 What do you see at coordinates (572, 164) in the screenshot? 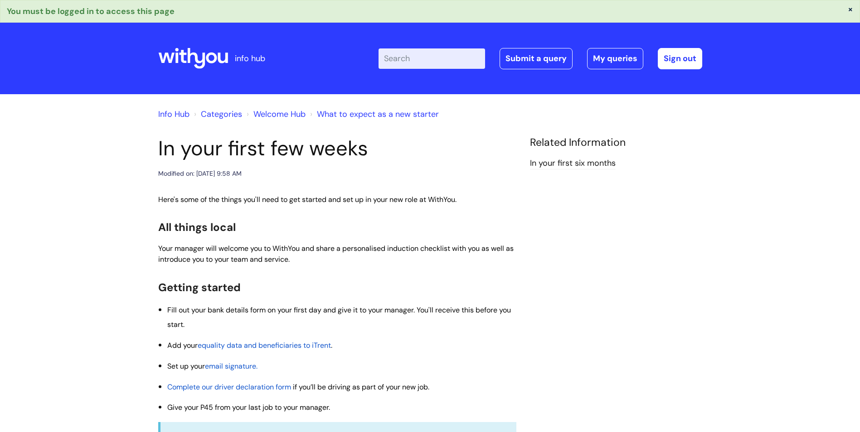
I see `a: In your first six months` at bounding box center [572, 164].